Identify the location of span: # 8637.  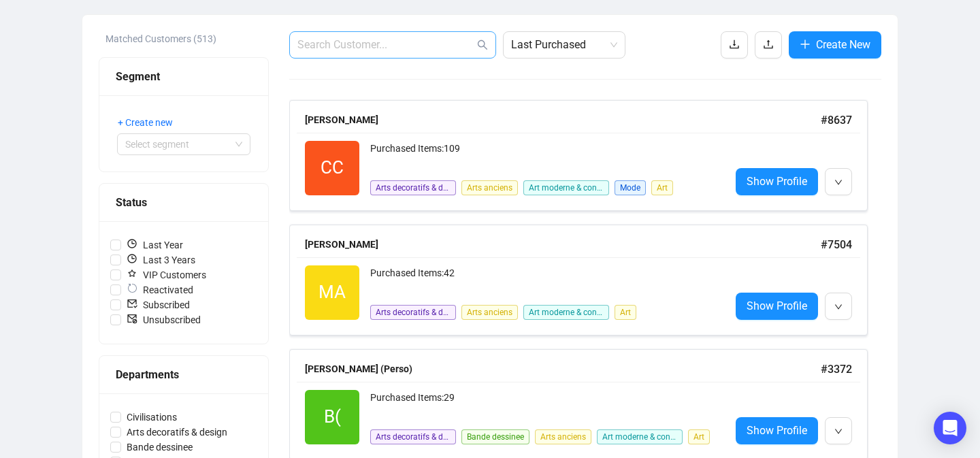
(837, 120).